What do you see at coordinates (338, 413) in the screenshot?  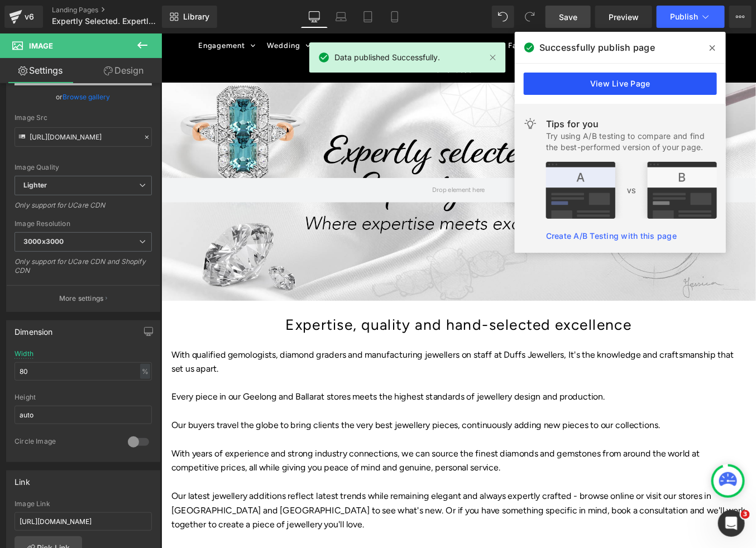 I see `p: Every piece in our Geelong and Ballarat stores meets the highest standards of jewellery design an...` at bounding box center [338, 413].